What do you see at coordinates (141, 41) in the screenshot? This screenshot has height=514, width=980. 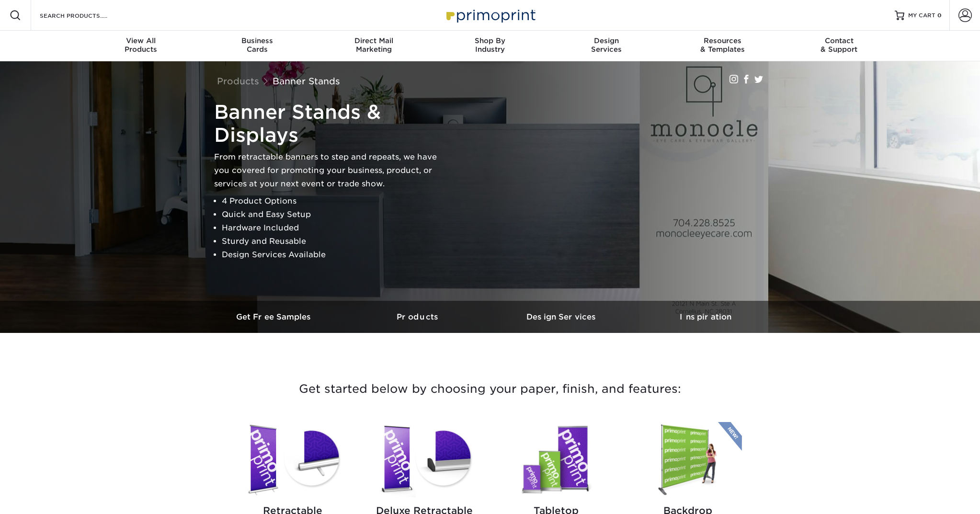 I see `span: View All` at bounding box center [141, 41].